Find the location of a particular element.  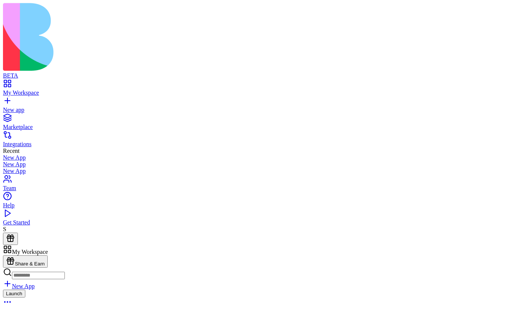

div: Get Started is located at coordinates (258, 223).